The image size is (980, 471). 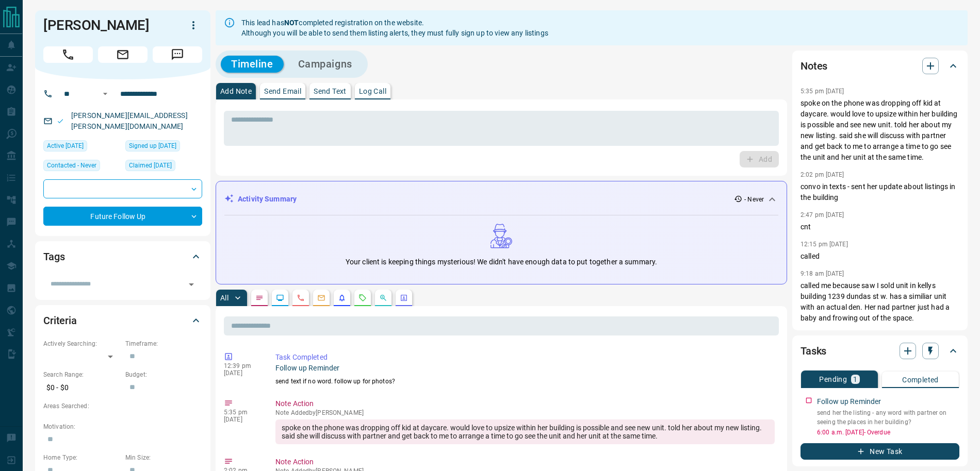 I want to click on p: called, so click(x=880, y=256).